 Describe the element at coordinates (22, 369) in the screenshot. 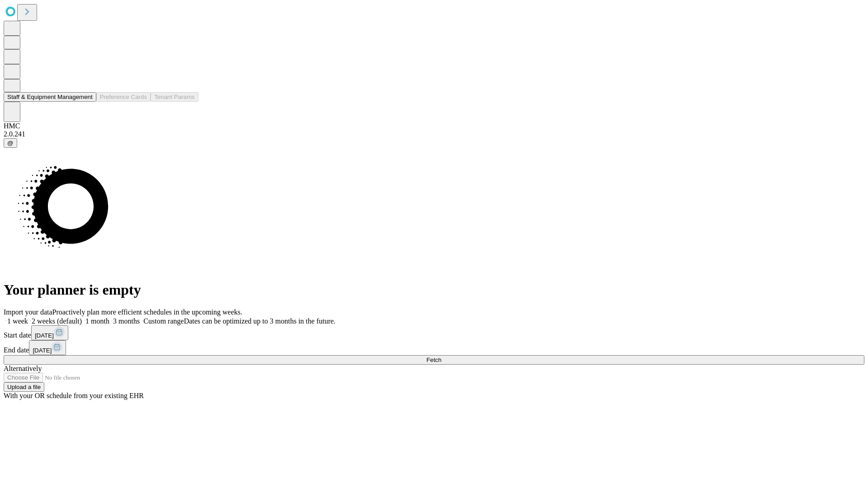

I see `span: Alternatively` at that location.